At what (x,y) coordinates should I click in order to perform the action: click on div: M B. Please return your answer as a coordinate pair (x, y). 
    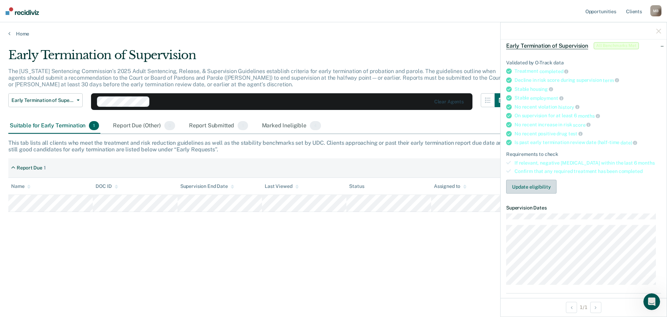
    Looking at the image, I should click on (656, 11).